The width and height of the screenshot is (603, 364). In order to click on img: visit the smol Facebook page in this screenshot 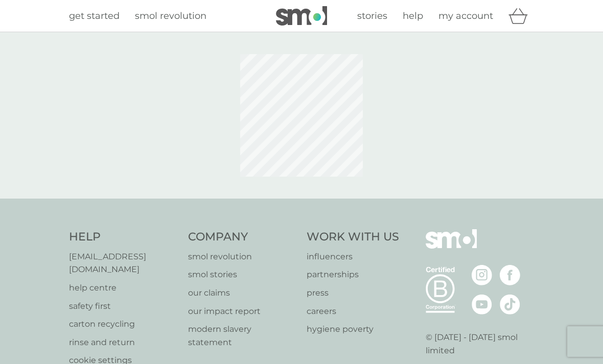, I will do `click(510, 275)`.